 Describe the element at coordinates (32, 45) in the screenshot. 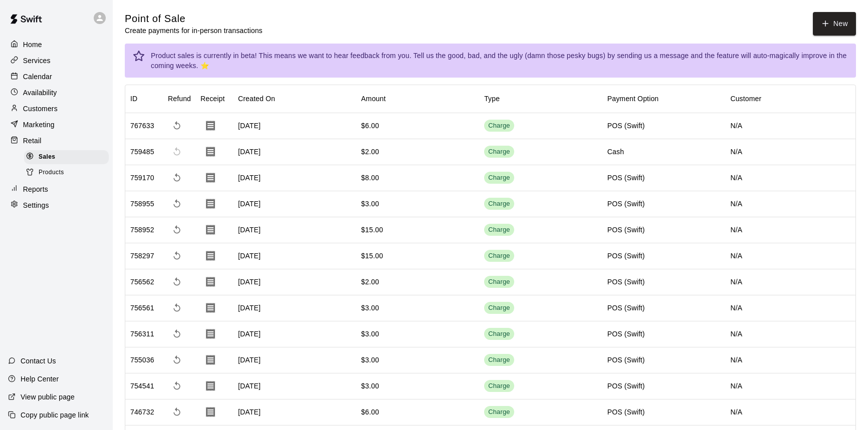

I see `p: Home` at that location.